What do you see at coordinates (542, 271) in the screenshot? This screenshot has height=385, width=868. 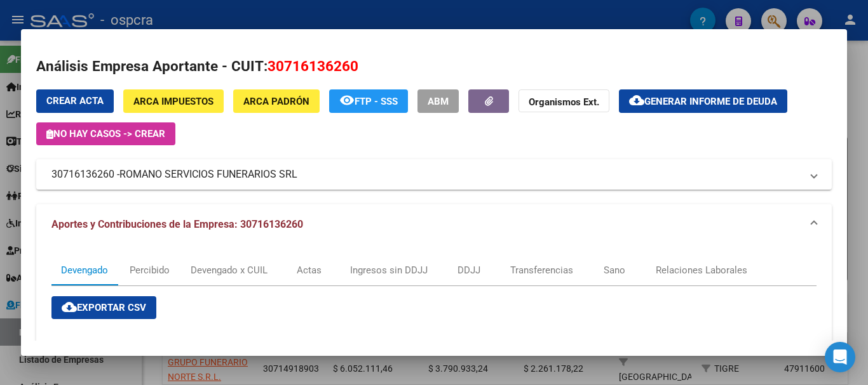 I see `div: Transferencias` at bounding box center [542, 271].